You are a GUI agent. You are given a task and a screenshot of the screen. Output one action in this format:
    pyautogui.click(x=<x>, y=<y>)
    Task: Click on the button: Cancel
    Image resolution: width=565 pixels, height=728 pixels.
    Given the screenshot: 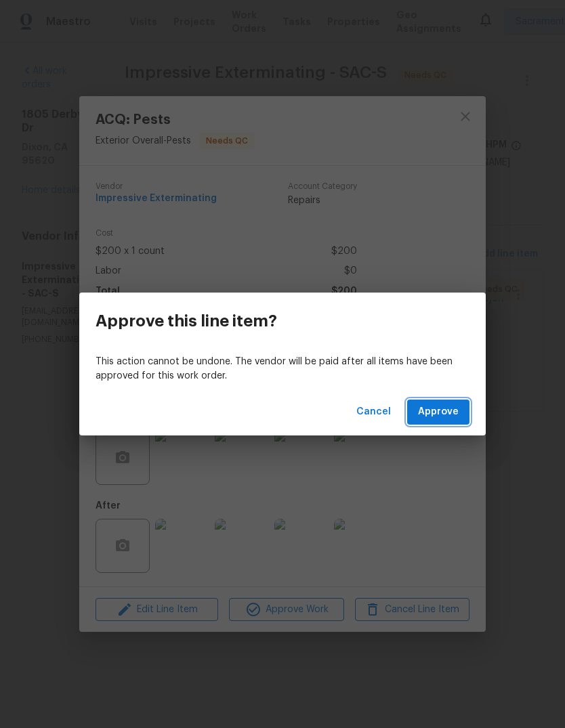 What is the action you would take?
    pyautogui.click(x=373, y=412)
    